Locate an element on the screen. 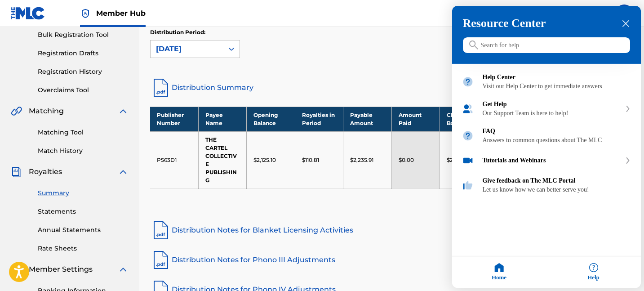  svg: icon is located at coordinates (474, 45).